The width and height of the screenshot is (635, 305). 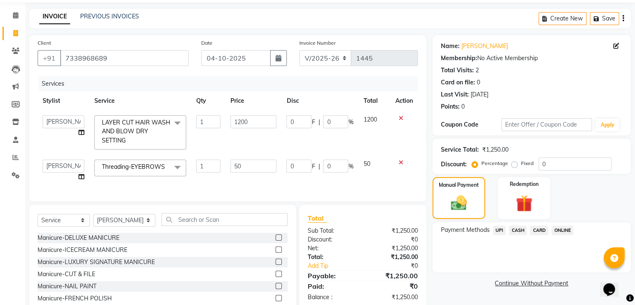 What do you see at coordinates (607, 125) in the screenshot?
I see `button: Apply` at bounding box center [607, 125].